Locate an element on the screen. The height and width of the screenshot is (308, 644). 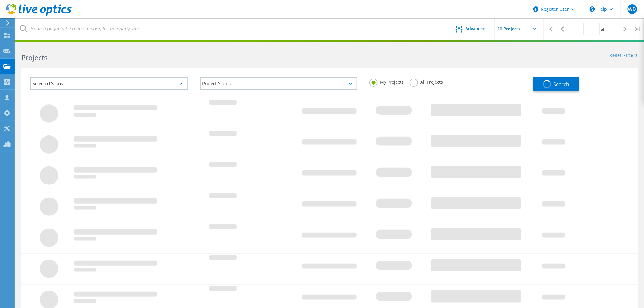
a: Reset Filters is located at coordinates (624, 56).